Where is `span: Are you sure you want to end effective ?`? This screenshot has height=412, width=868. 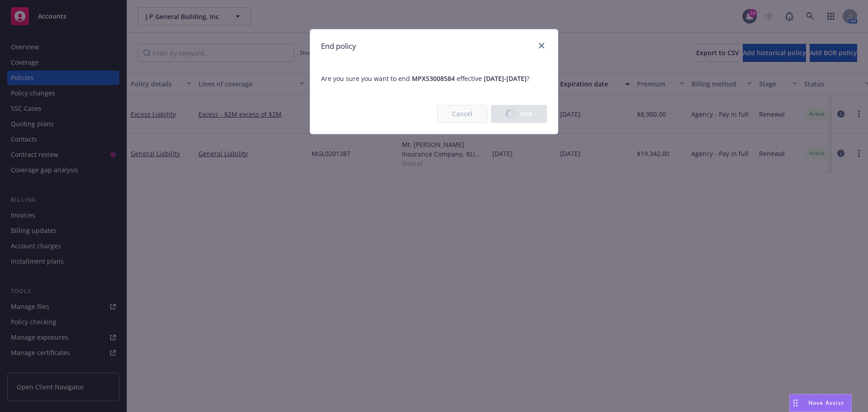
span: Are you sure you want to end effective ? is located at coordinates (434, 78).